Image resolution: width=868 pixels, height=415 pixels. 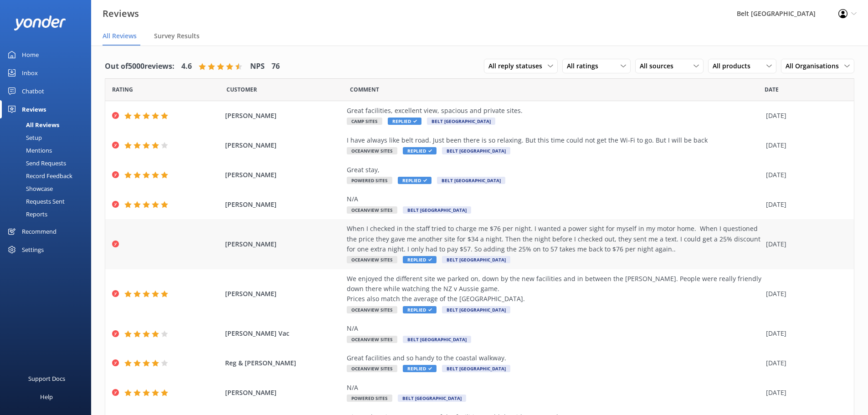 I want to click on img: yonder-white-logo.png, so click(x=39, y=23).